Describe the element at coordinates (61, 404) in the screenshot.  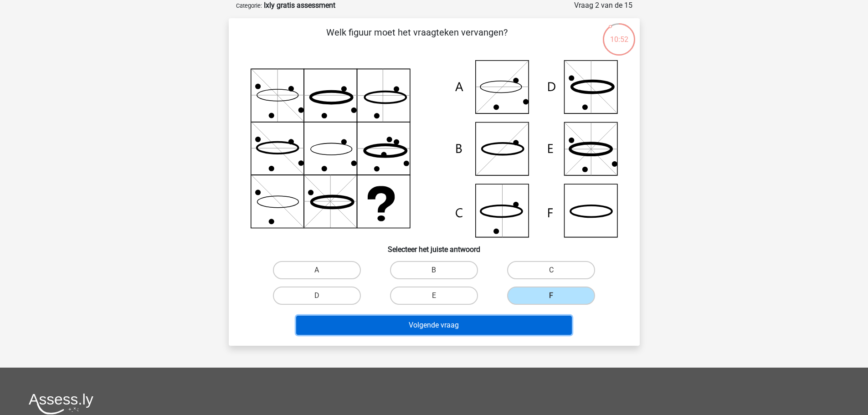
I see `img: Assessly logo` at that location.